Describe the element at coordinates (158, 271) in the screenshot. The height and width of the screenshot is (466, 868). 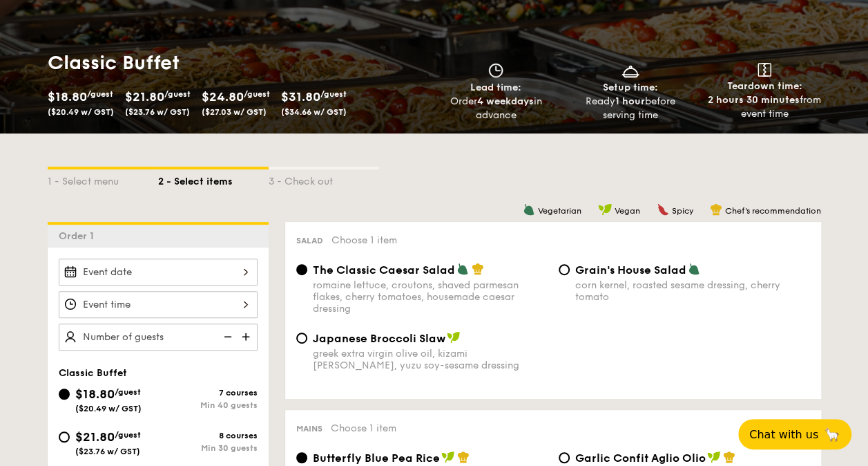
I see `input: Event date` at that location.